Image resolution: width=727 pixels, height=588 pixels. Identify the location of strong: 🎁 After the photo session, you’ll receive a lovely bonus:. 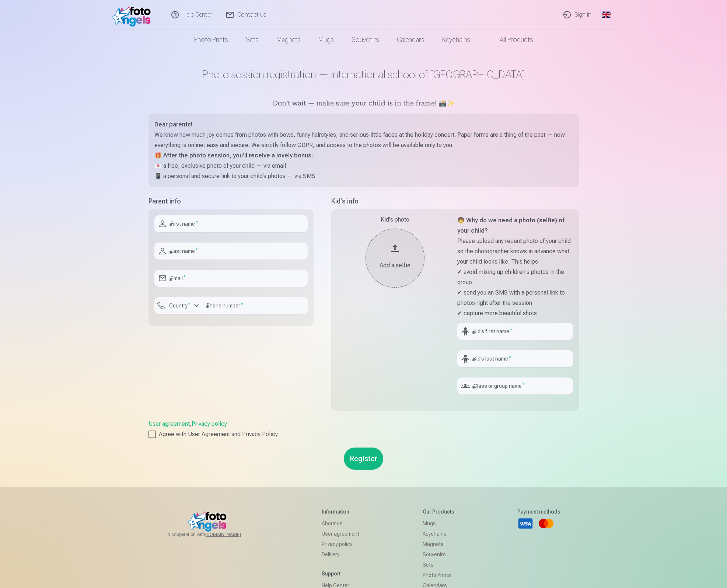
(234, 155).